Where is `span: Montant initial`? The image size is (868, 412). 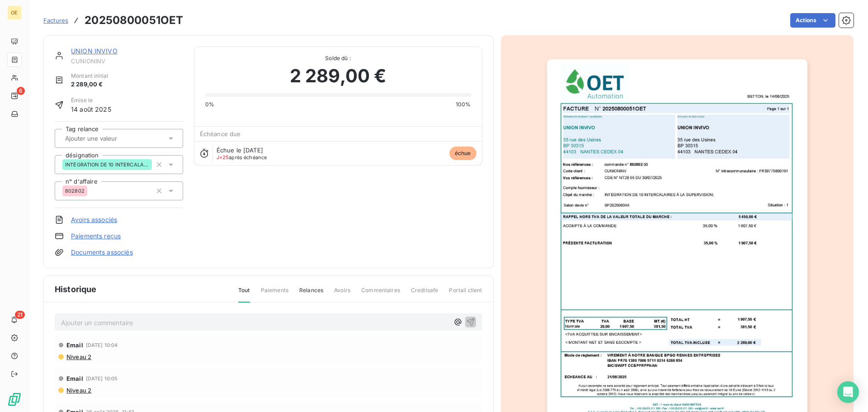 span: Montant initial is located at coordinates (90, 76).